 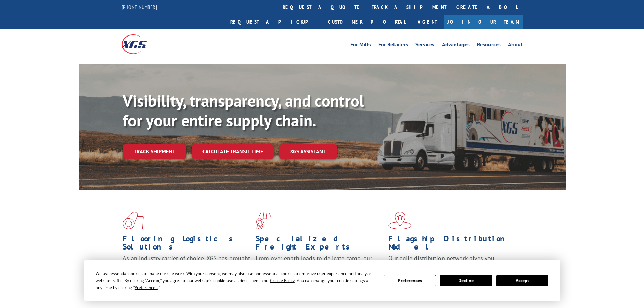 I want to click on a: Join Our Team, so click(x=483, y=22).